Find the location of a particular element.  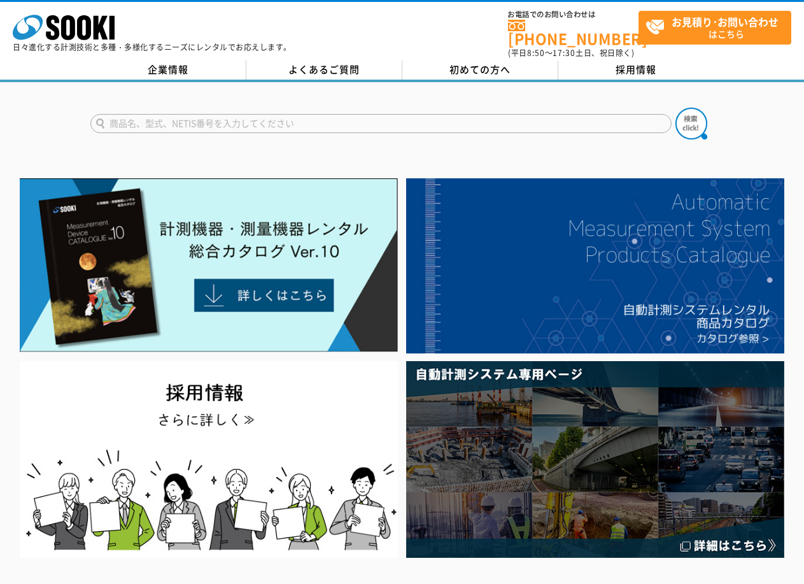

a: 企業情報 is located at coordinates (168, 70).